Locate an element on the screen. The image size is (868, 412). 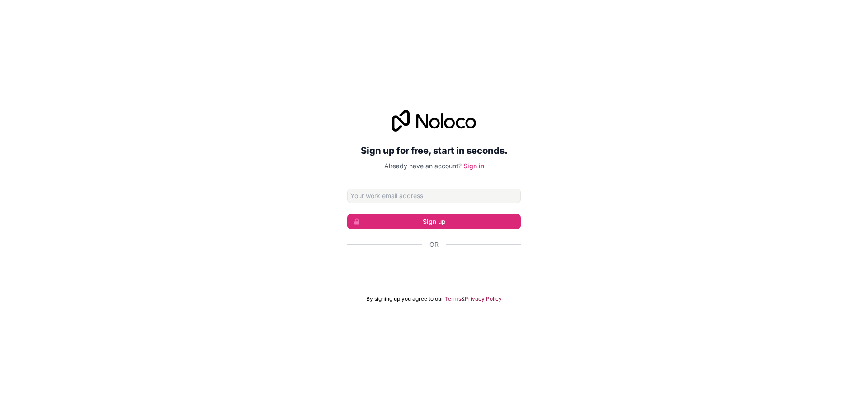
a: Sign in is located at coordinates (474, 165).